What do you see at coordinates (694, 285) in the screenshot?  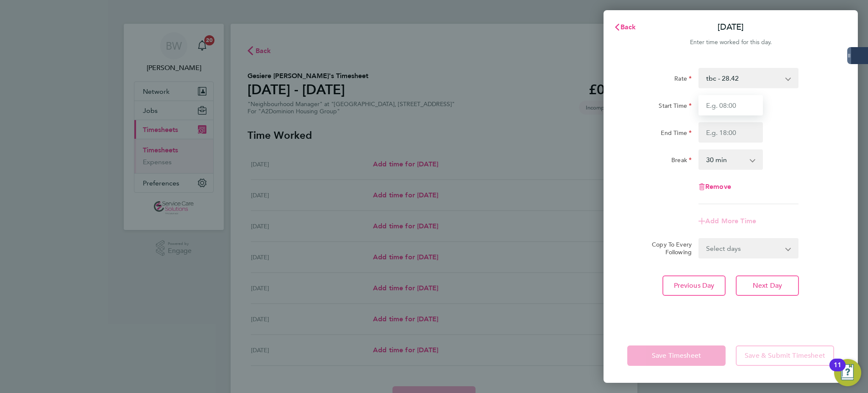 I see `span: Previous Day` at bounding box center [694, 285].